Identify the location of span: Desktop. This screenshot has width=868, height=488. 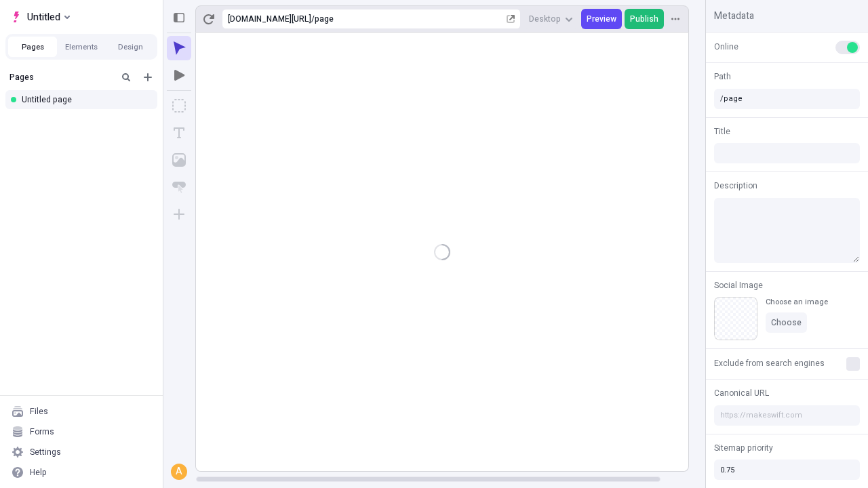
(544, 19).